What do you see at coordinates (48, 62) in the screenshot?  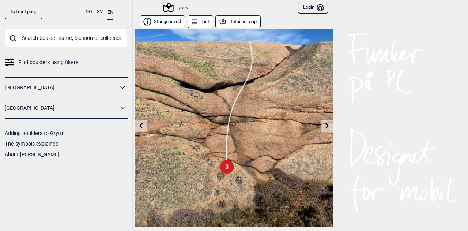 I see `span: Find boulders using filters` at bounding box center [48, 62].